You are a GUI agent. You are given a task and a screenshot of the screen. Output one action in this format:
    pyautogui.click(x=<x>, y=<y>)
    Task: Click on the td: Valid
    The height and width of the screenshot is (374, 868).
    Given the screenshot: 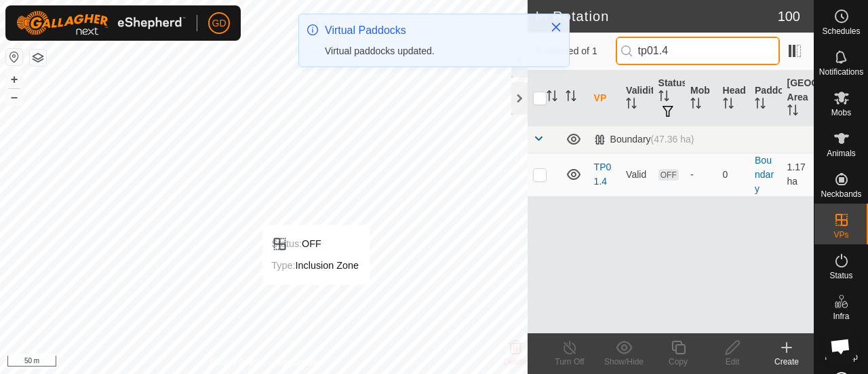 What is the action you would take?
    pyautogui.click(x=636, y=174)
    